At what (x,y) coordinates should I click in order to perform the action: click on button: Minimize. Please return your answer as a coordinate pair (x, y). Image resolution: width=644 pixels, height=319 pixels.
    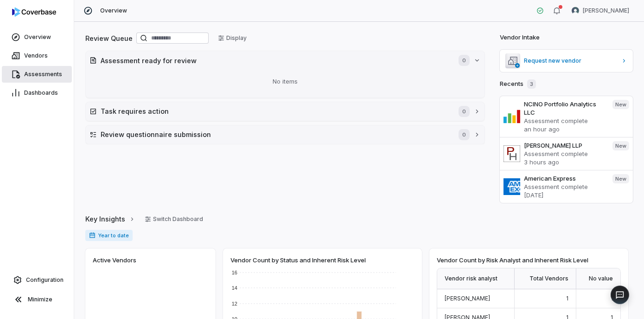
    Looking at the image, I should click on (36, 299).